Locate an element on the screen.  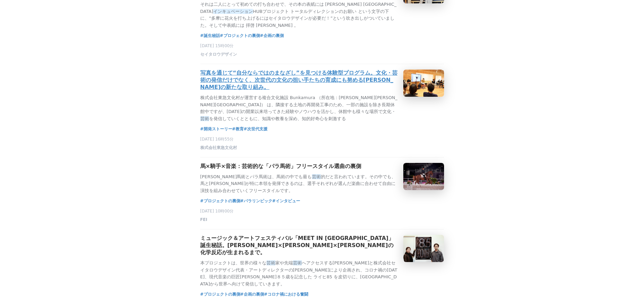
em: インキュベーション is located at coordinates (233, 11).